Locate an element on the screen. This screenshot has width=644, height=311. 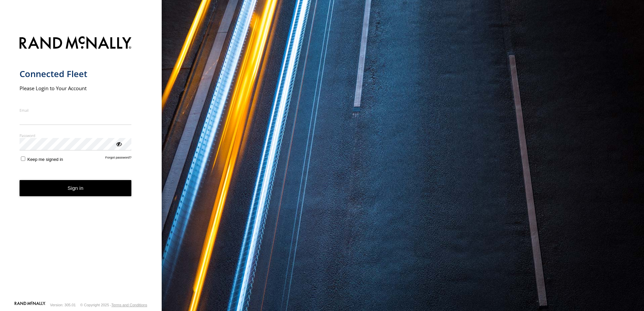
div: © Copyright 2025 - is located at coordinates (114, 305).